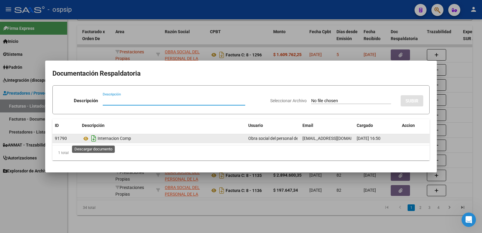 This screenshot has height=233, width=482. I want to click on span: SUBIR, so click(412, 101).